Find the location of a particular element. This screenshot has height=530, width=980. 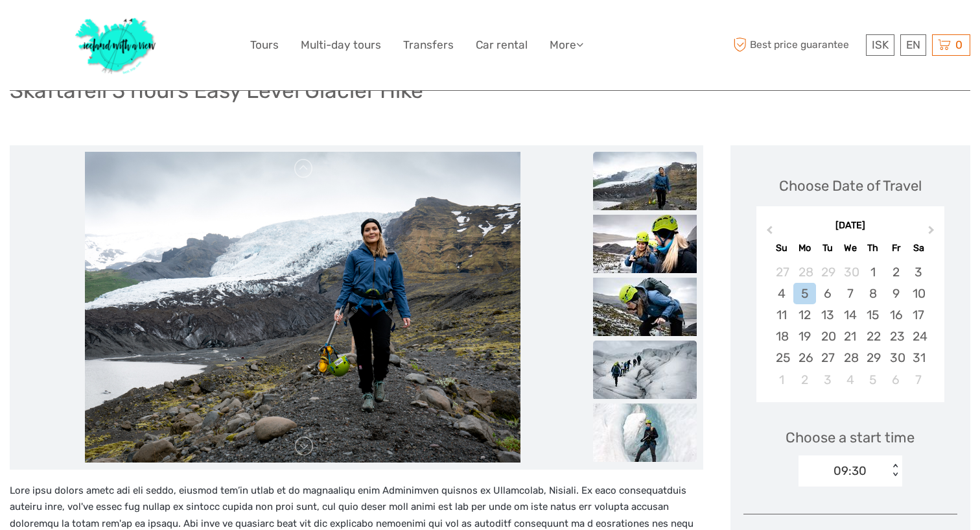

div: Choose Friday, October 16th, 2026 is located at coordinates (896, 315).